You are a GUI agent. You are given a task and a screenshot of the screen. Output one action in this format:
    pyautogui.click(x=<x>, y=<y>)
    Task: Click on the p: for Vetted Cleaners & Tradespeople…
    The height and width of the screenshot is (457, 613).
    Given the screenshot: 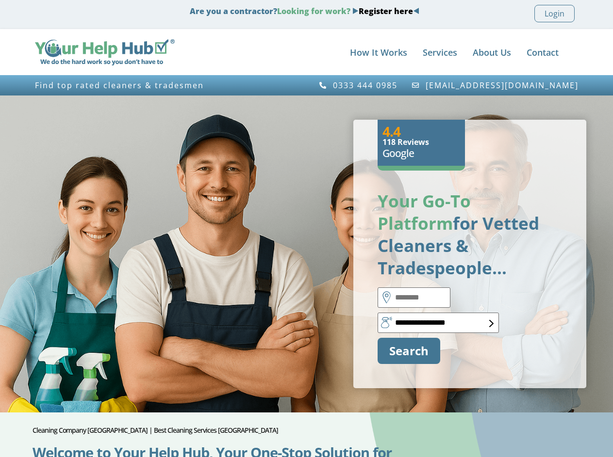 What is the action you would take?
    pyautogui.click(x=470, y=235)
    